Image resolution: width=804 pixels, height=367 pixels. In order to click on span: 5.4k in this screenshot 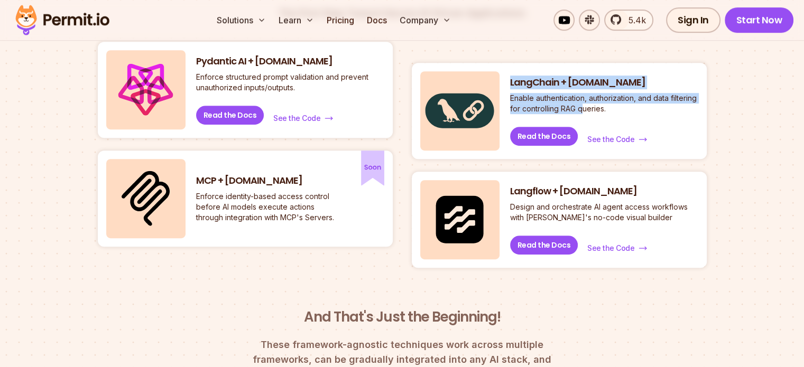, I will do `click(634, 20)`.